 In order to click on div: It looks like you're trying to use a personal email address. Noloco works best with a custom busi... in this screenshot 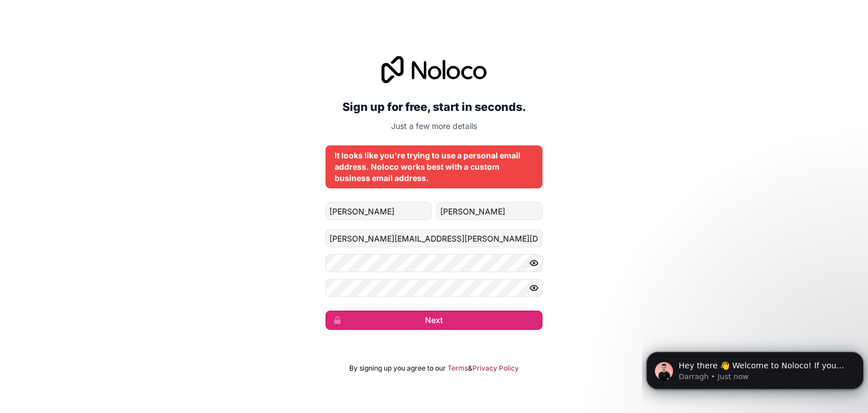, I will do `click(434, 167)`.